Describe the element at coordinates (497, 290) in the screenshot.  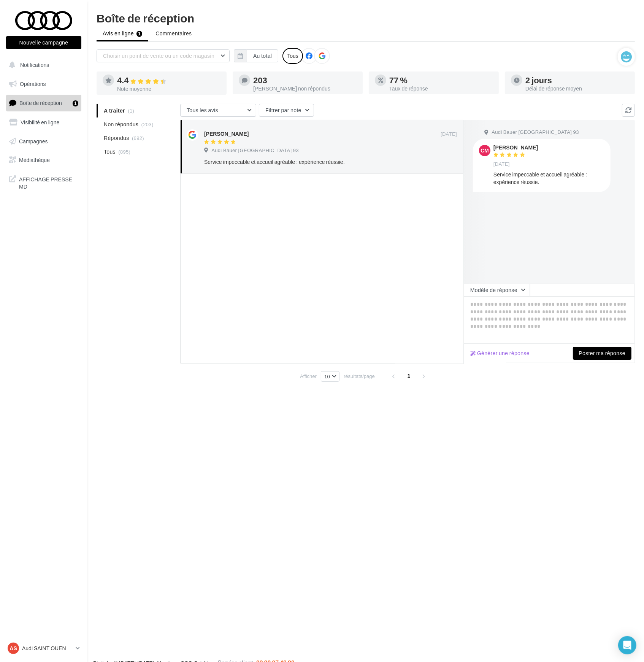
I see `button: Modèle de réponse` at that location.